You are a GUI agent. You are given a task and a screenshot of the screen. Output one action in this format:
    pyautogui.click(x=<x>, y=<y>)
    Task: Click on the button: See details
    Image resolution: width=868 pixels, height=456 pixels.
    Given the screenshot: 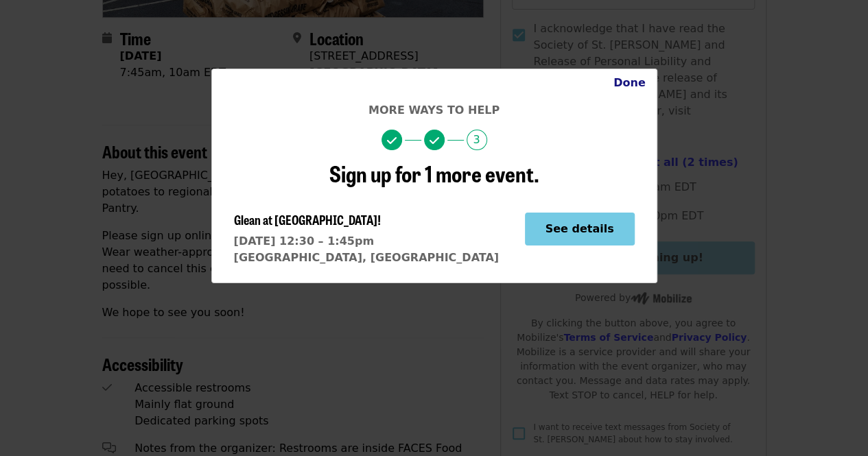 What is the action you would take?
    pyautogui.click(x=580, y=229)
    